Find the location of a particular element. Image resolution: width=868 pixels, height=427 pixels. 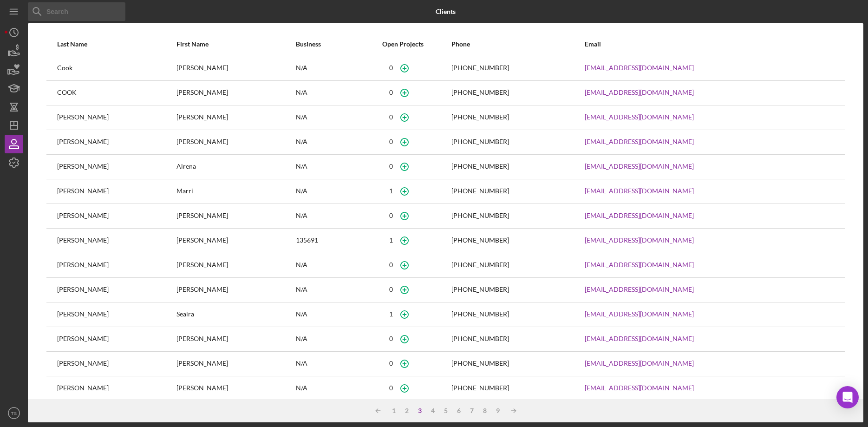

div: 4 is located at coordinates (433, 411).